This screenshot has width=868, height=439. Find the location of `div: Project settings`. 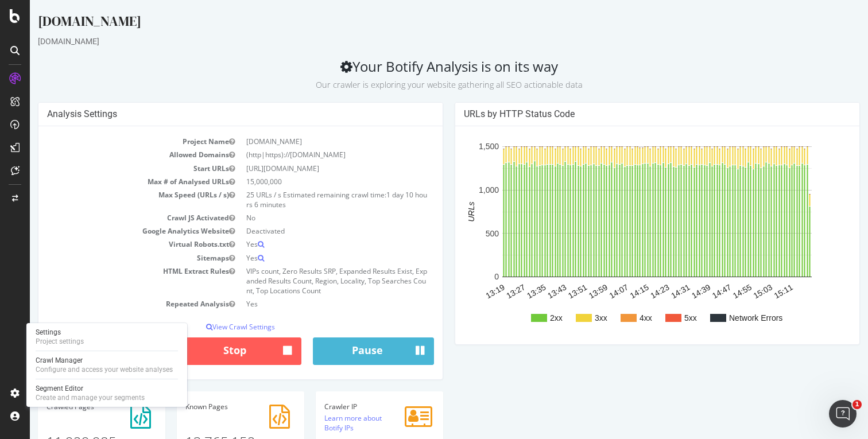

div: Project settings is located at coordinates (59, 341).